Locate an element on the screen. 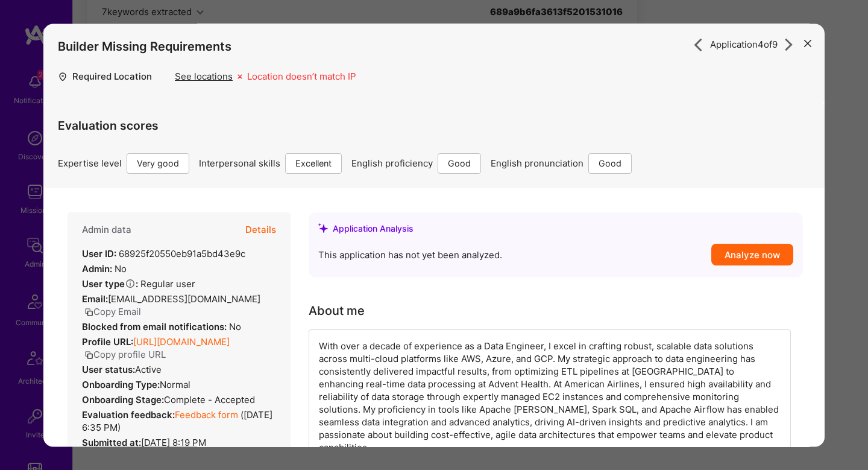 The height and width of the screenshot is (470, 868). strong: Blocked from email notifications: is located at coordinates (156, 327).